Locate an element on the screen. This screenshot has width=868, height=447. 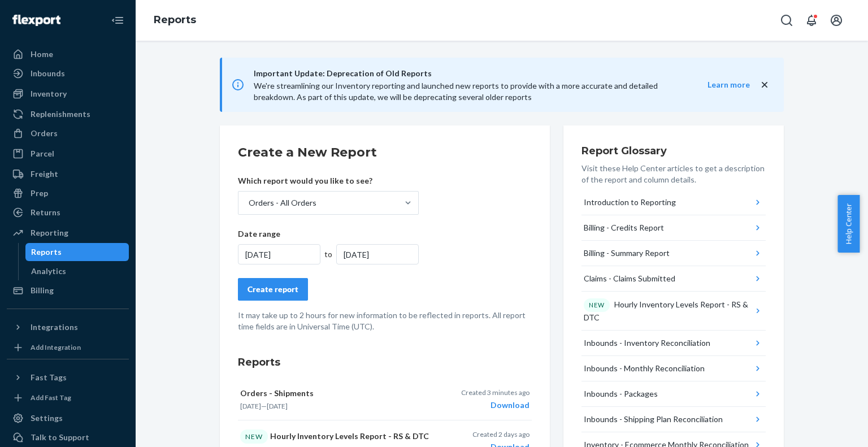
p: It may take up to 2 hours for new information to be reflected in reports. All report time fields ... is located at coordinates (385, 321).